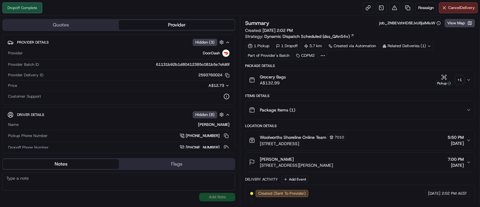 The image size is (480, 207). Describe the element at coordinates (209, 42) in the screenshot. I see `button: Hidden (3)` at that location.